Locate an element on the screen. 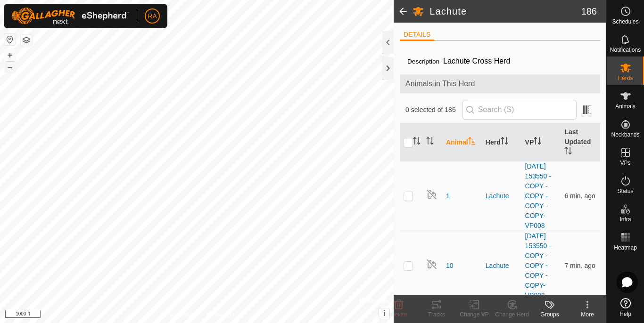  span: Aug 17, 2025, 8:48 PM is located at coordinates (580, 266).